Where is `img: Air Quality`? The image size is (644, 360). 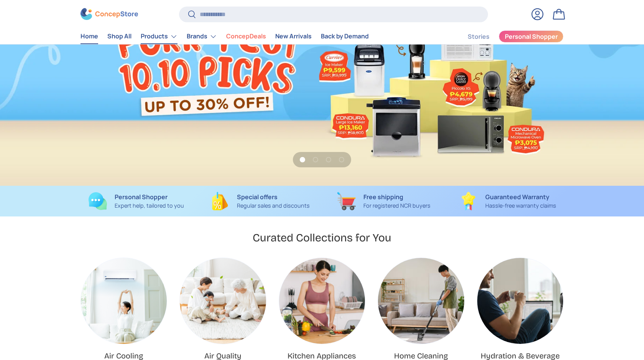 img: Air Quality is located at coordinates (223, 301).